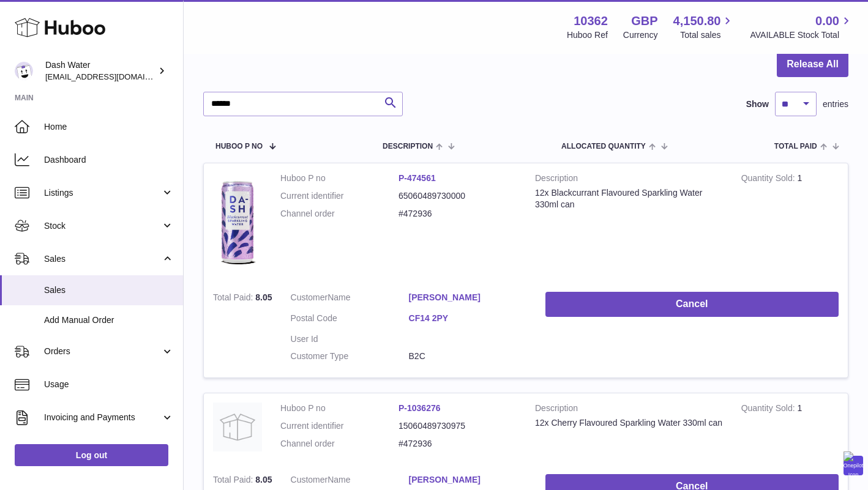 Image resolution: width=868 pixels, height=490 pixels. I want to click on a: 4,150.80 Total sales, so click(704, 27).